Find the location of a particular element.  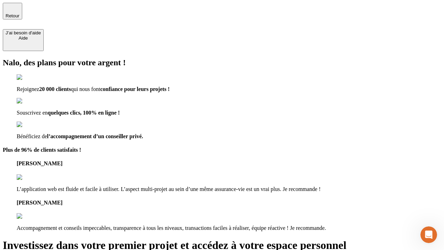

span: Souscrivez en is located at coordinates (32, 112).